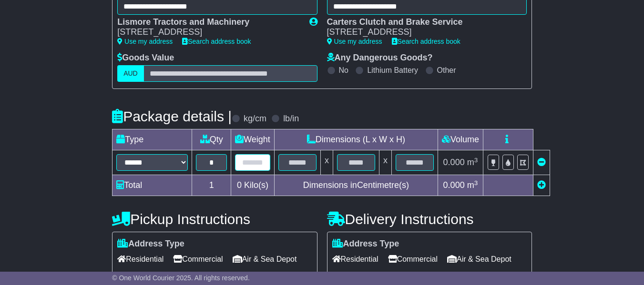 The width and height of the screenshot is (644, 285). What do you see at coordinates (240, 185) in the screenshot?
I see `span: 0` at bounding box center [240, 185].